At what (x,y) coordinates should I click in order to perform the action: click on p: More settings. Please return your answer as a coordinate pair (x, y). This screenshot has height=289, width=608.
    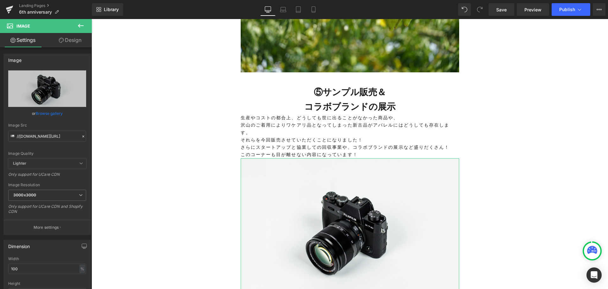
    Looking at the image, I should click on (46, 227).